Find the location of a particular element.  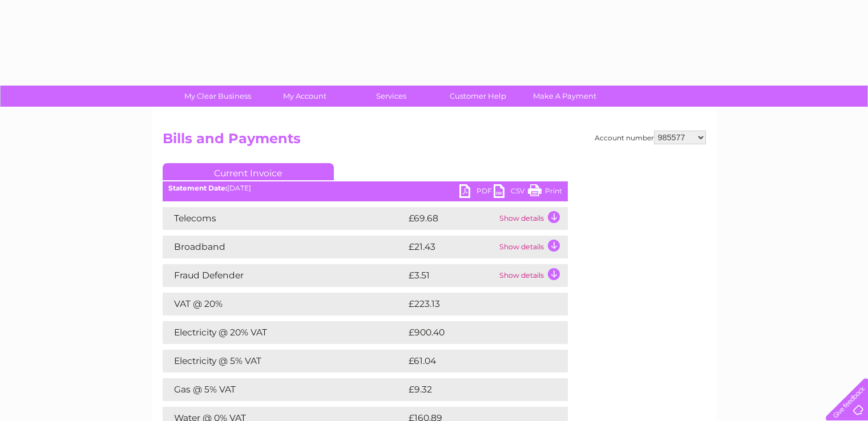

td: £61.04 is located at coordinates (475, 361).